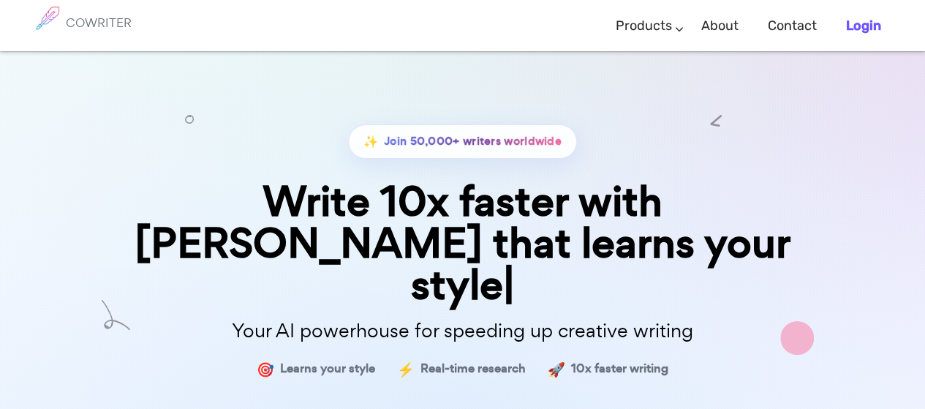 Image resolution: width=925 pixels, height=409 pixels. I want to click on a: Contact, so click(792, 26).